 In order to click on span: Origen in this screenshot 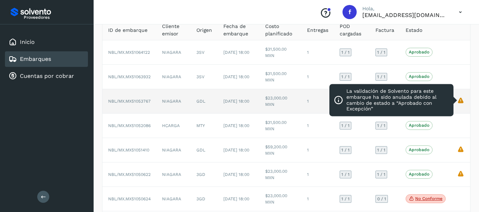, I will do `click(204, 30)`.